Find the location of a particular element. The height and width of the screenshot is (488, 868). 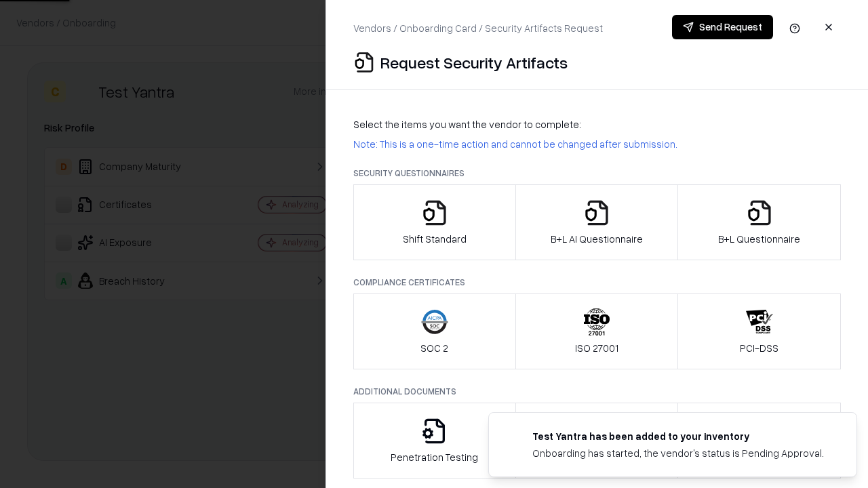

button: Data Processing Agreement is located at coordinates (759, 441).